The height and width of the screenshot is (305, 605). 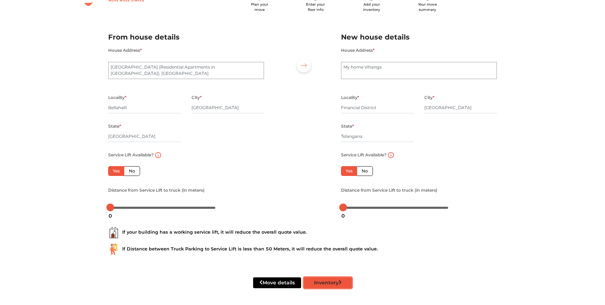 What do you see at coordinates (260, 7) in the screenshot?
I see `span: Plan your move` at bounding box center [260, 7].